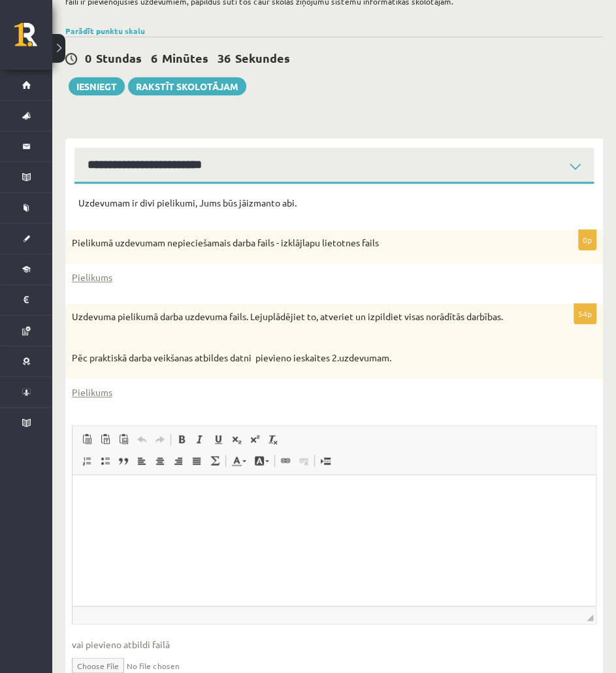 The height and width of the screenshot is (673, 616). Describe the element at coordinates (286, 460) in the screenshot. I see `a: Link (Ctrl+K)` at that location.